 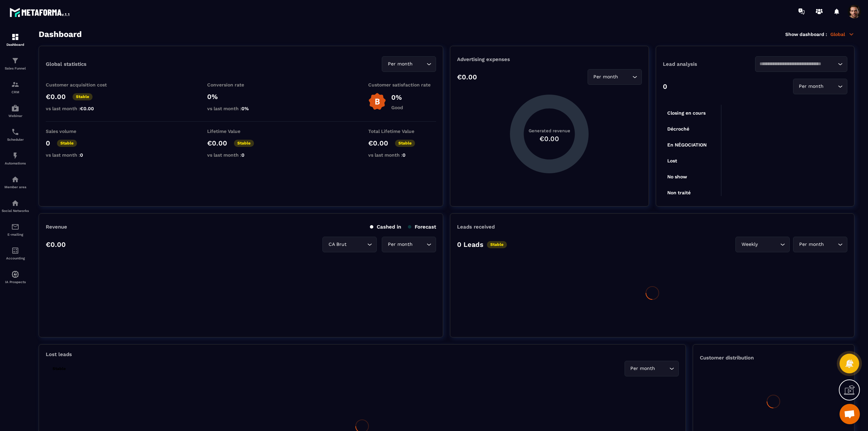 What do you see at coordinates (15, 45) in the screenshot?
I see `p: Dashboard` at bounding box center [15, 45].